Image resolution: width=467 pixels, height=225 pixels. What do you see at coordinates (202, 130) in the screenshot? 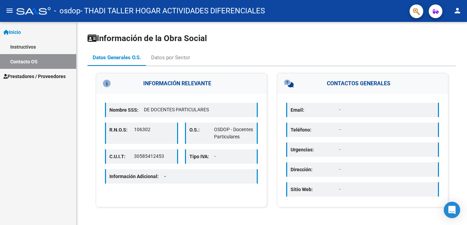
I see `p: O.S.:` at bounding box center [202, 130].